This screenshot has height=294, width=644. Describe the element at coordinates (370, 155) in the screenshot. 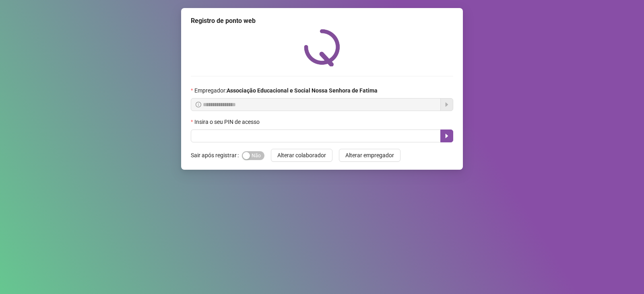

I see `button: Alterar empregador` at that location.